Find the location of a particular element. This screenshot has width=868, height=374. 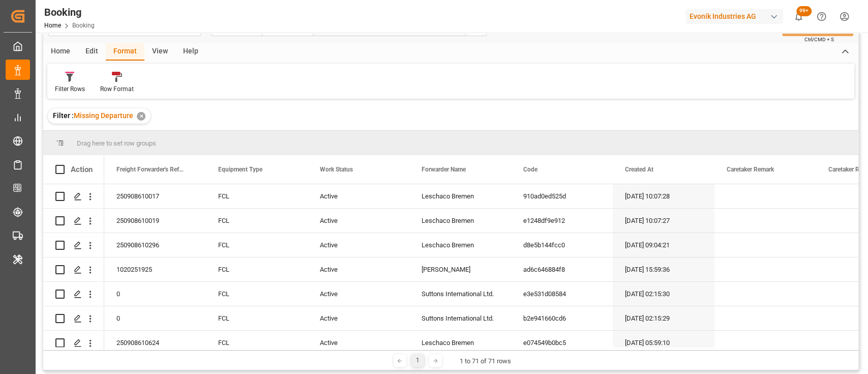

div: View is located at coordinates (160, 52).